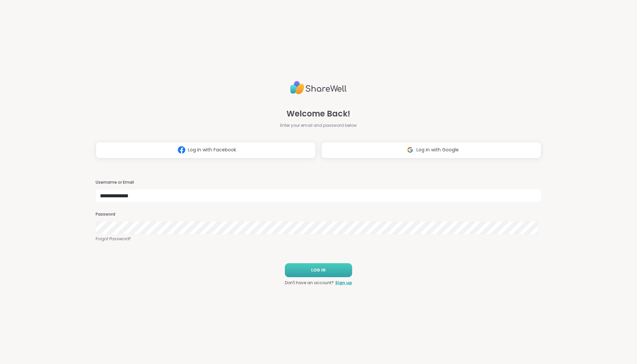 This screenshot has width=637, height=364. I want to click on span: Enter your email and password below, so click(318, 125).